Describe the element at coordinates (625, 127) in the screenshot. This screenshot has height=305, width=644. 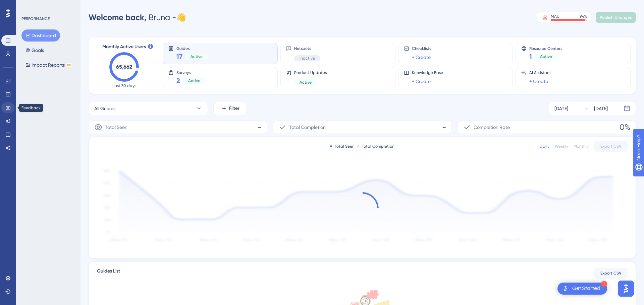
I see `span: 0%` at that location.